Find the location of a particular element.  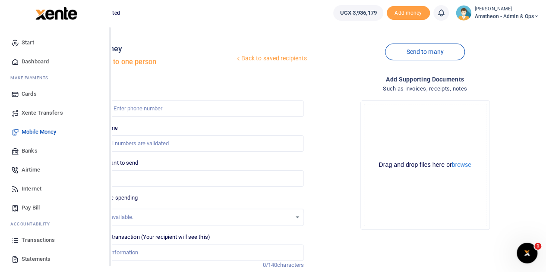

span: Mobile Money is located at coordinates (39, 132).